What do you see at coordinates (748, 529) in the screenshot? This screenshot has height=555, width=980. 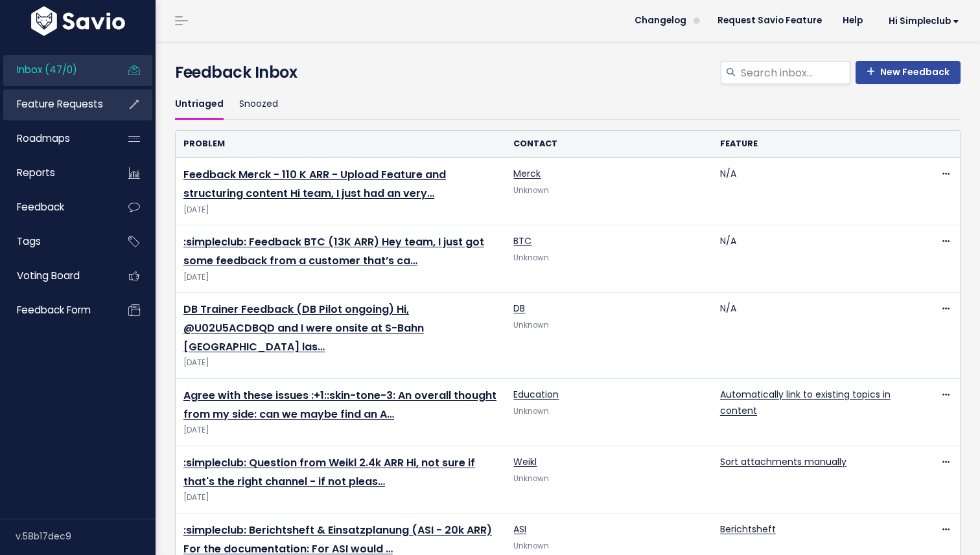 I see `a: Berichtsheft` at bounding box center [748, 529].